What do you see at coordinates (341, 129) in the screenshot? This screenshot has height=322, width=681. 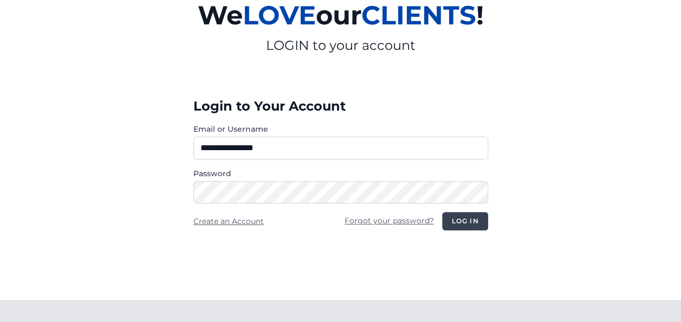 I see `label: Email or Username` at bounding box center [341, 129].